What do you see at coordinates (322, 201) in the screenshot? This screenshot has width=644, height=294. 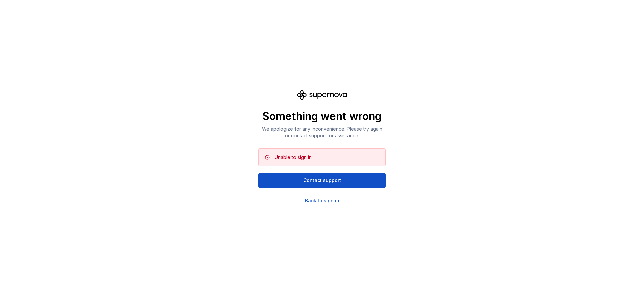 I see `div: Back to sign in` at bounding box center [322, 201].